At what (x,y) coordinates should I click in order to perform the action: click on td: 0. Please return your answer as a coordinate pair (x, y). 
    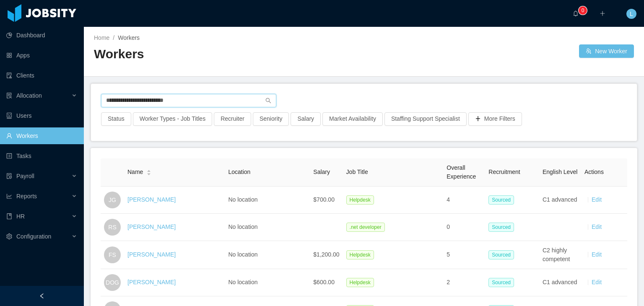
    Looking at the image, I should click on (464, 227).